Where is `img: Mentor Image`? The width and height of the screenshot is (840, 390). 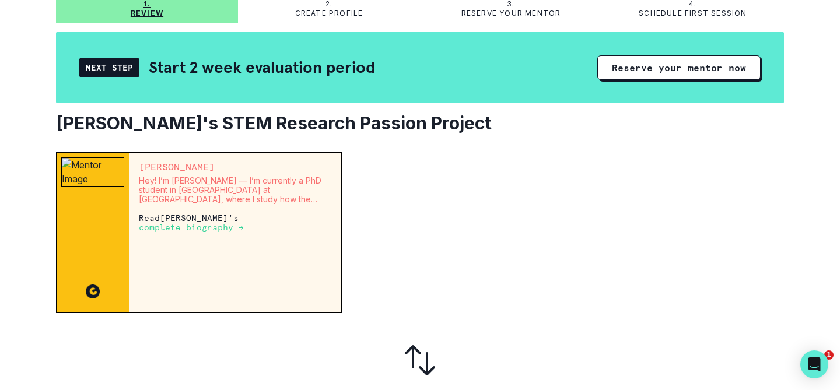 img: Mentor Image is located at coordinates (93, 172).